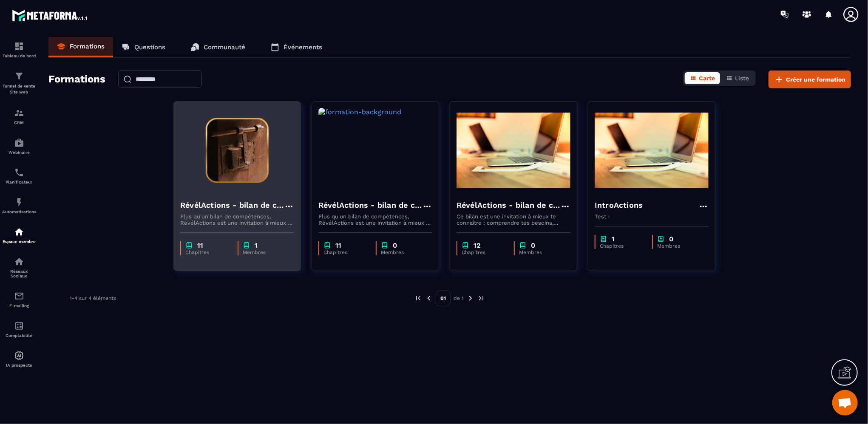 The height and width of the screenshot is (424, 868). Describe the element at coordinates (619, 205) in the screenshot. I see `h4: IntroActions` at that location.